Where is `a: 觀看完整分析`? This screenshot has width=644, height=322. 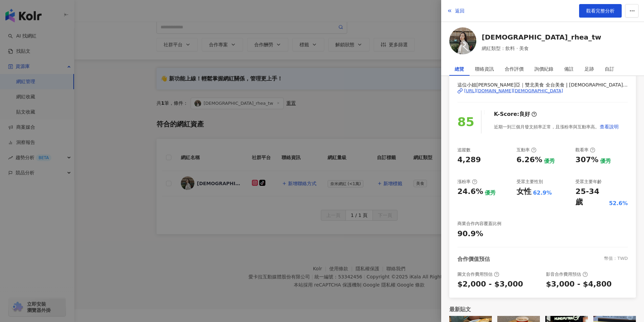 a: 觀看完整分析 is located at coordinates (600, 11).